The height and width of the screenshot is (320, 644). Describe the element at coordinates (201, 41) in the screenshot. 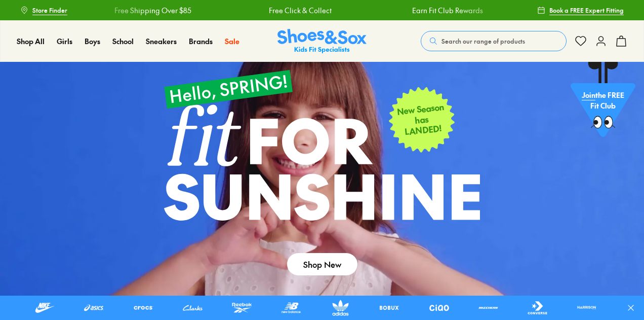

I see `a: Brands` at that location.